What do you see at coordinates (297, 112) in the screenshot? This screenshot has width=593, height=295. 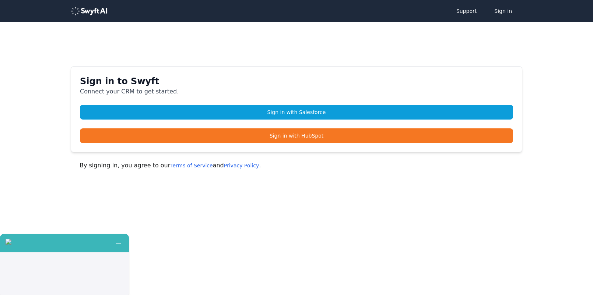 I see `a: Sign in with Salesforce` at bounding box center [297, 112].